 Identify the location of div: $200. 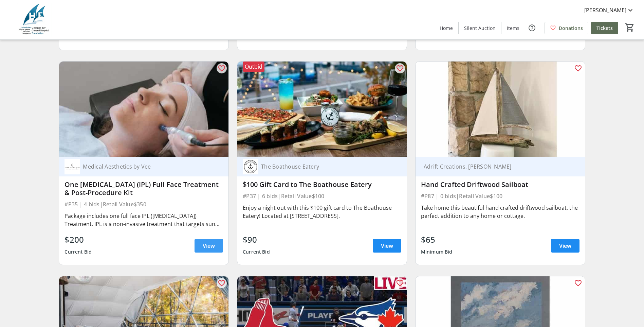
(78, 240).